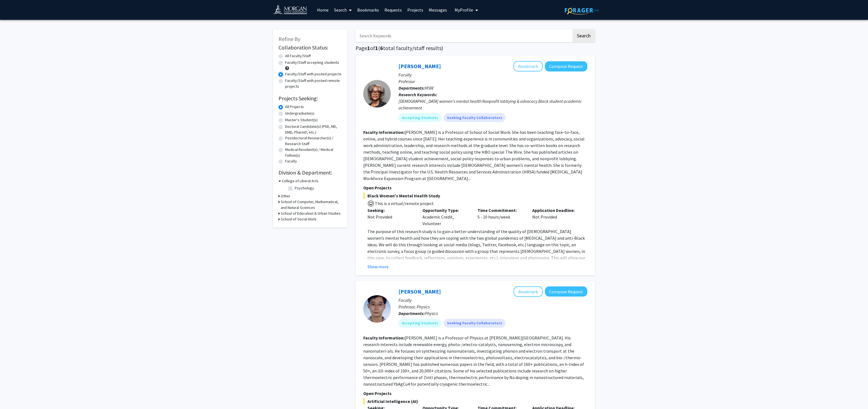 This screenshot has width=868, height=409. Describe the element at coordinates (404, 203) in the screenshot. I see `span: This is a virtual/remote project` at that location.